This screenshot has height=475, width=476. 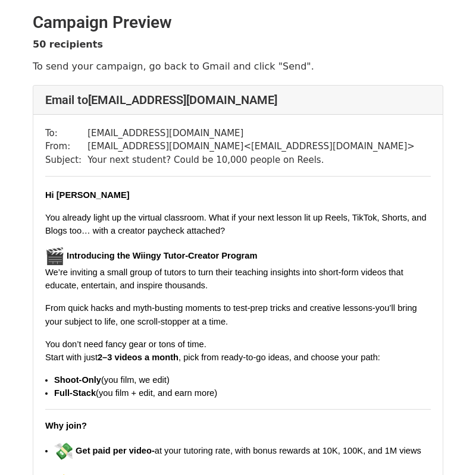 I want to click on span: Get paid per video-, so click(x=115, y=451).